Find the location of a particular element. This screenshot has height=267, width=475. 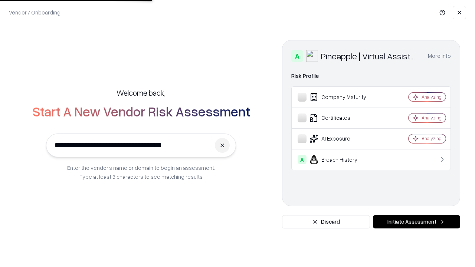

p: Enter the vendor’s name or domain to begin an assessment. Type at least 3 characters to see match... is located at coordinates (141, 172).